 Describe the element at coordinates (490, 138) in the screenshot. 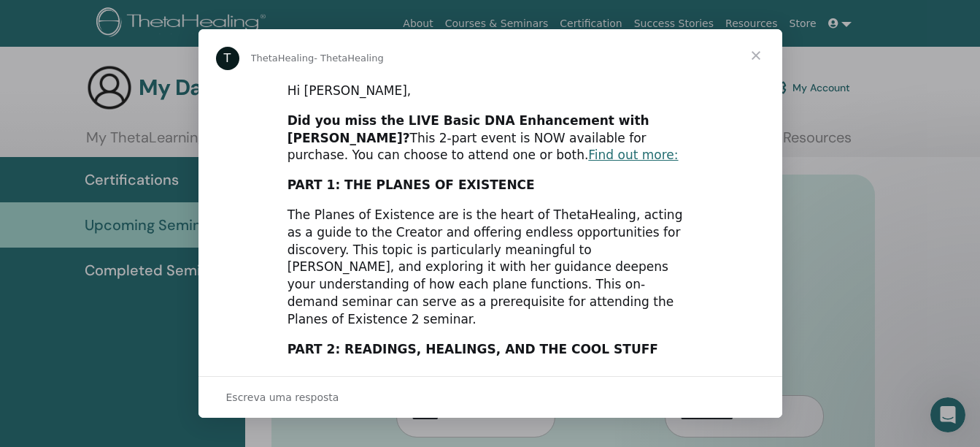

I see `div: This 2-part event is NOW available for purchase. You can choose to attend one or both.` at that location.